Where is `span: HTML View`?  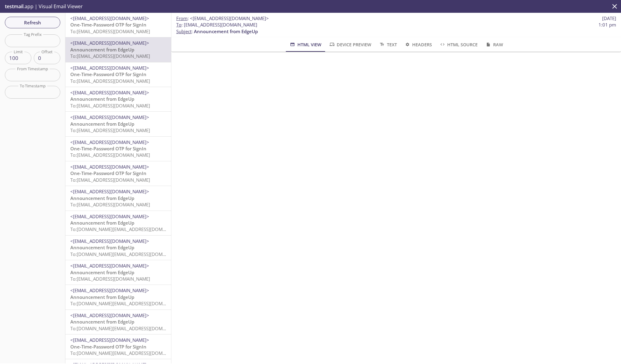 span: HTML View is located at coordinates (305, 45).